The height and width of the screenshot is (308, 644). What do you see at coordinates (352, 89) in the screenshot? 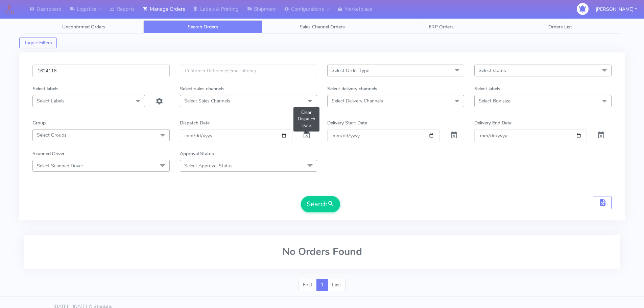
I see `label: Select delivery channels` at bounding box center [352, 89].